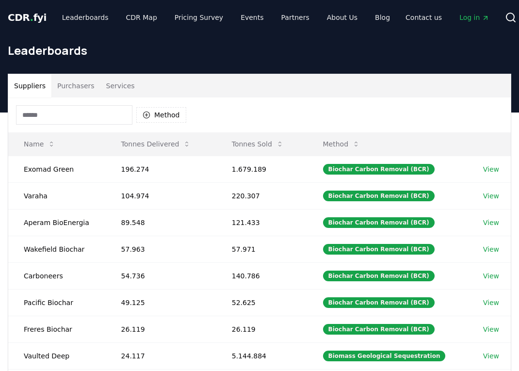  I want to click on td: 49.125, so click(161, 302).